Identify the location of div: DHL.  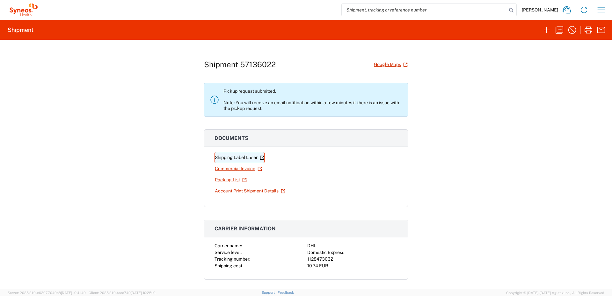
(352, 246).